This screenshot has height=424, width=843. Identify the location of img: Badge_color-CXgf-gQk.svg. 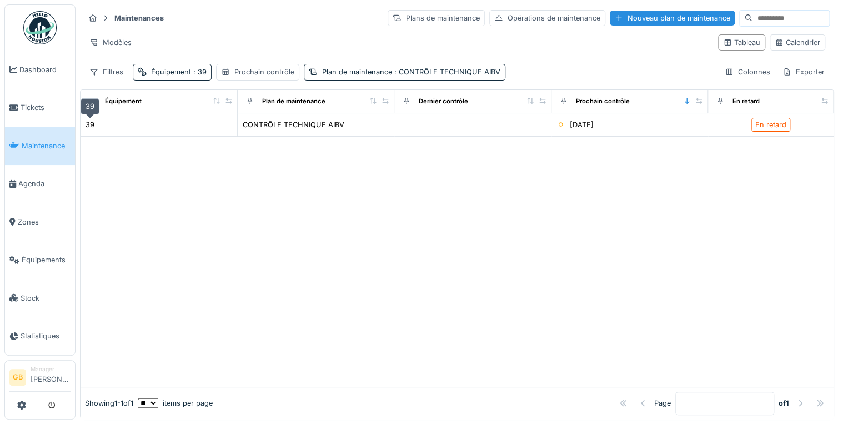
(40, 28).